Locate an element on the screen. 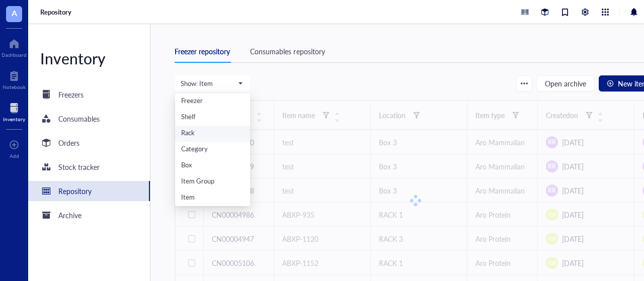 The height and width of the screenshot is (281, 644). div: Item is located at coordinates (212, 198).